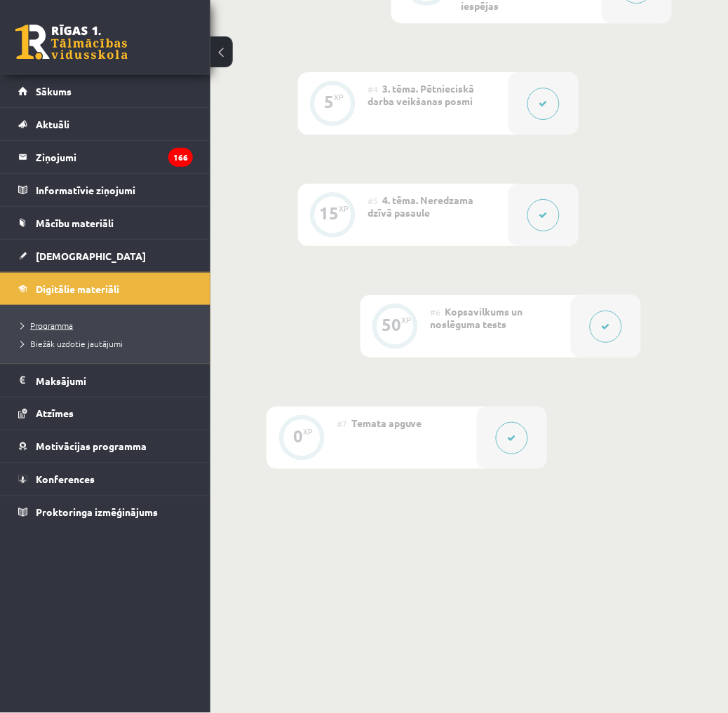  What do you see at coordinates (329, 213) in the screenshot?
I see `div: 15` at bounding box center [329, 213].